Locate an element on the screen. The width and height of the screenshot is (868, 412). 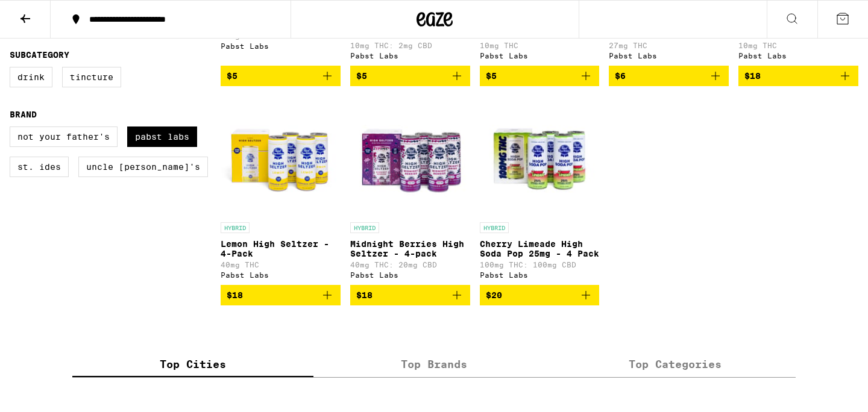
p: 40mg THC is located at coordinates (280, 264).